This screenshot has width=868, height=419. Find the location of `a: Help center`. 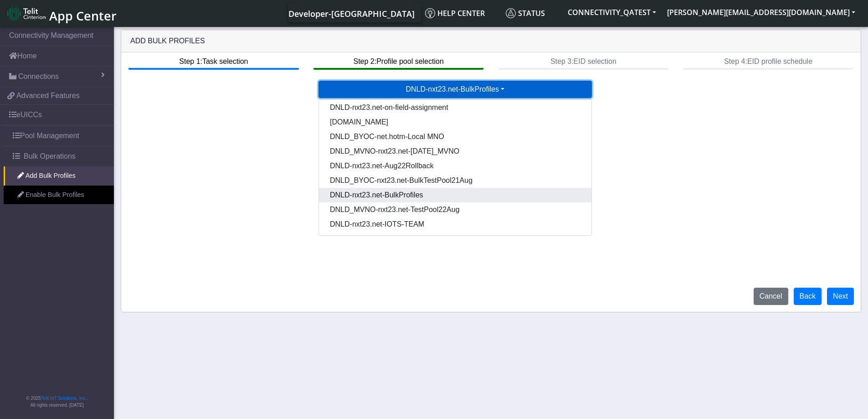

a: Help center is located at coordinates (461, 13).